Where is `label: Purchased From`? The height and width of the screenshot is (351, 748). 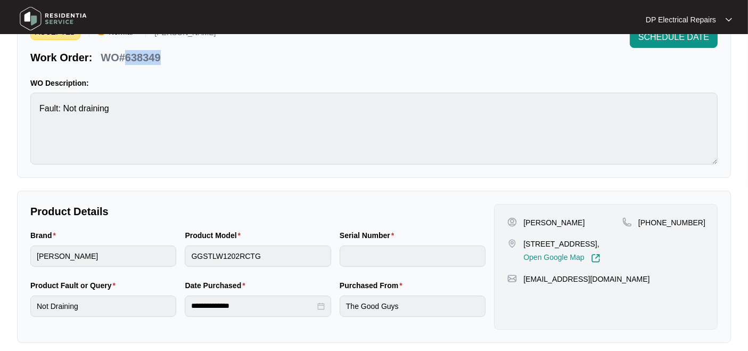 label: Purchased From is located at coordinates (373, 285).